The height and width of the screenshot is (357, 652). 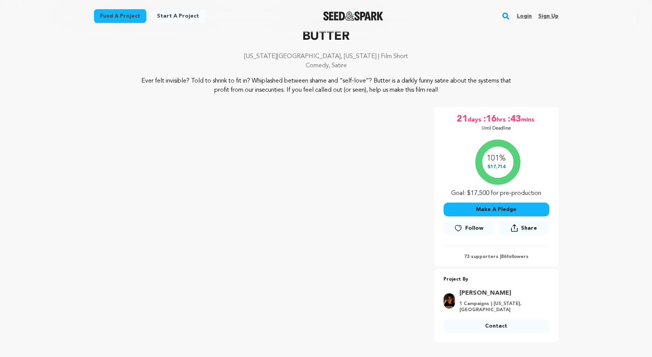 I want to click on span: :16, so click(x=490, y=119).